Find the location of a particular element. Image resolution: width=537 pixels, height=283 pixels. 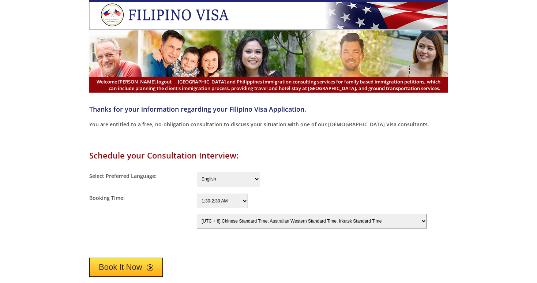

a: logout is located at coordinates (164, 82).